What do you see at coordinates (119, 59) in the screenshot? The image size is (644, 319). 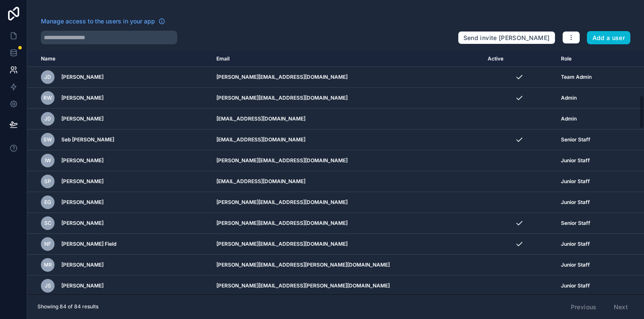 I see `th: Name` at bounding box center [119, 59].